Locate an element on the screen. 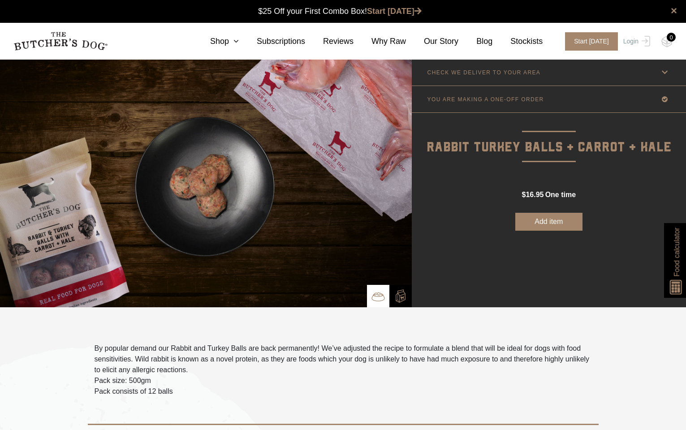 Image resolution: width=686 pixels, height=430 pixels. img: TBD_Bowl.png is located at coordinates (378, 296).